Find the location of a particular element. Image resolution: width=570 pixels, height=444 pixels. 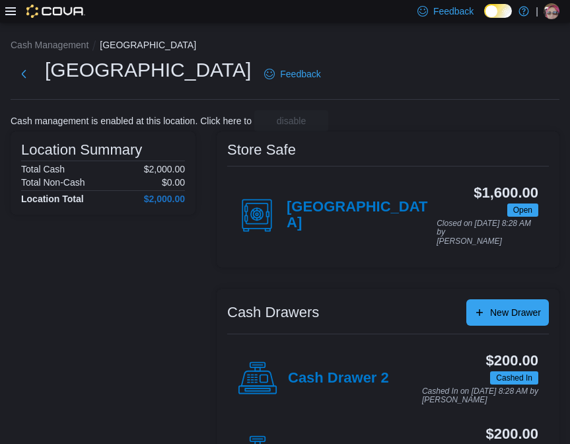

p: $0.00 is located at coordinates (173, 182).